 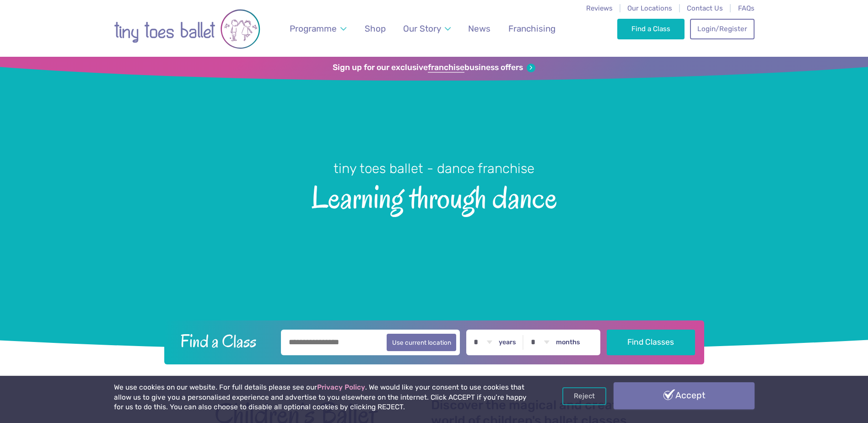 What do you see at coordinates (705, 8) in the screenshot?
I see `a: Contact Us` at bounding box center [705, 8].